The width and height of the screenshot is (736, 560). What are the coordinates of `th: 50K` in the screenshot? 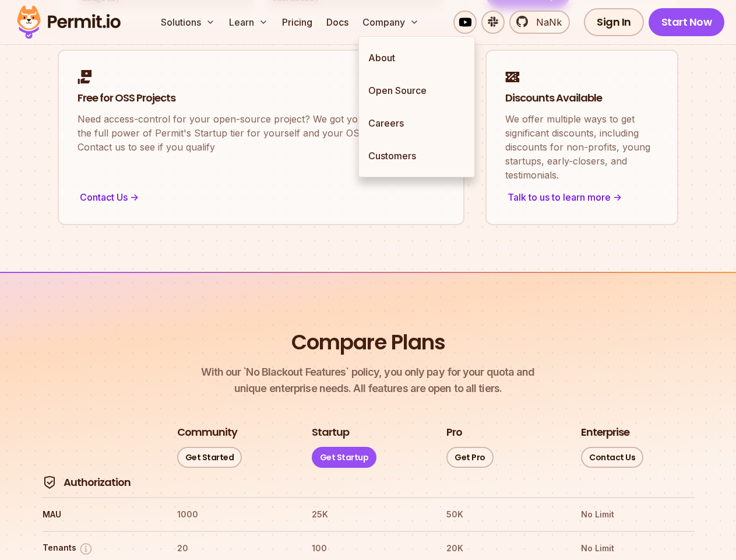 It's located at (502, 515).